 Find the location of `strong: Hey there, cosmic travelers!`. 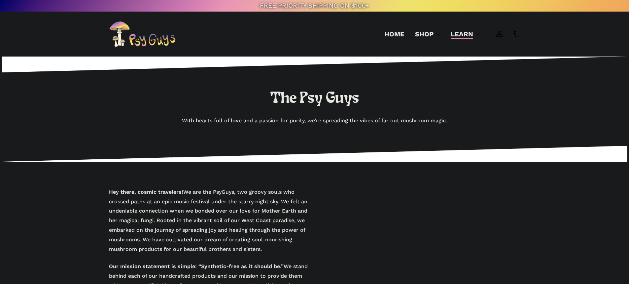

strong: Hey there, cosmic travelers! is located at coordinates (146, 192).